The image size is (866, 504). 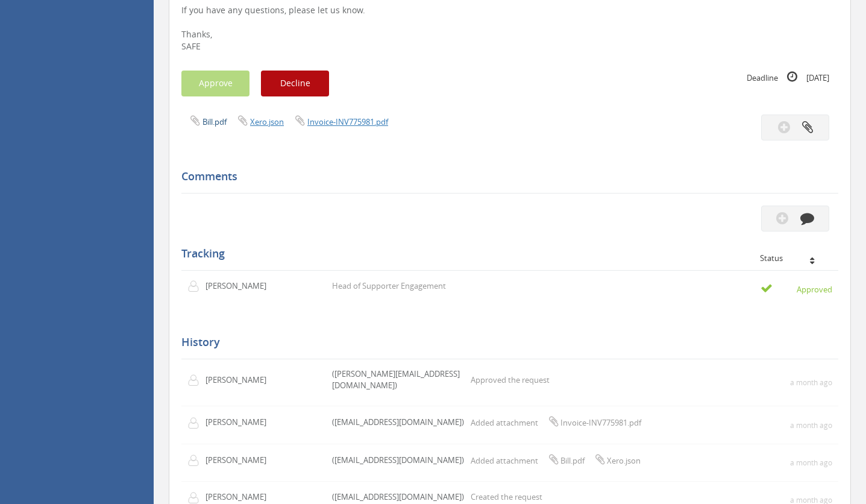 What do you see at coordinates (267, 121) in the screenshot?
I see `a: Xero.json` at bounding box center [267, 121].